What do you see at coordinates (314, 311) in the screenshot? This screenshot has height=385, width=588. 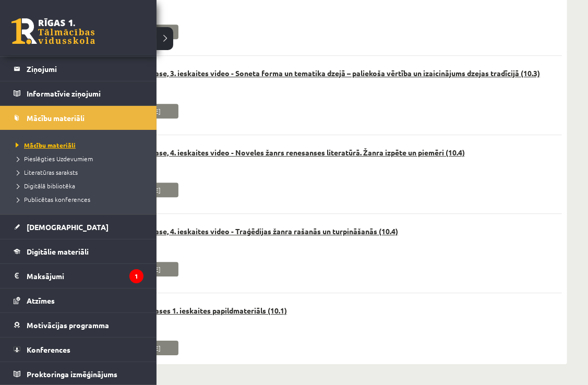 I see `a: Literatūra 10. klases 1. ieskaites papildmateriāls (10.1)` at bounding box center [314, 311].